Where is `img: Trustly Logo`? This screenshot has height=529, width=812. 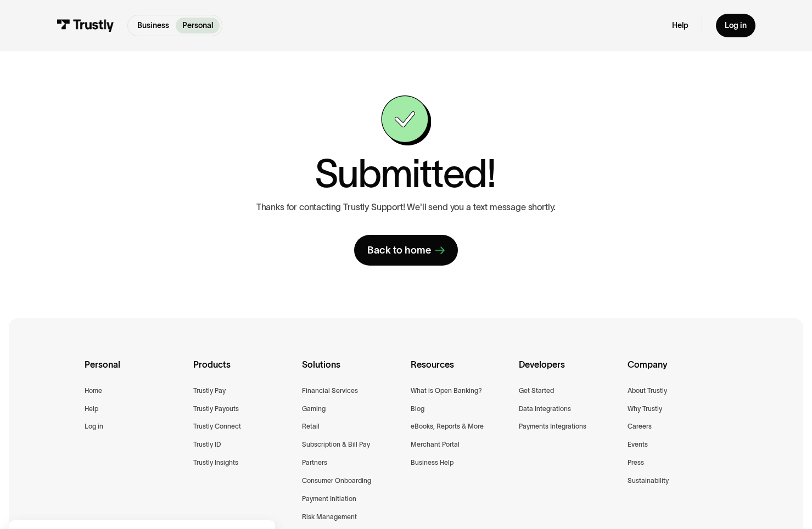
img: Trustly Logo is located at coordinates (85, 25).